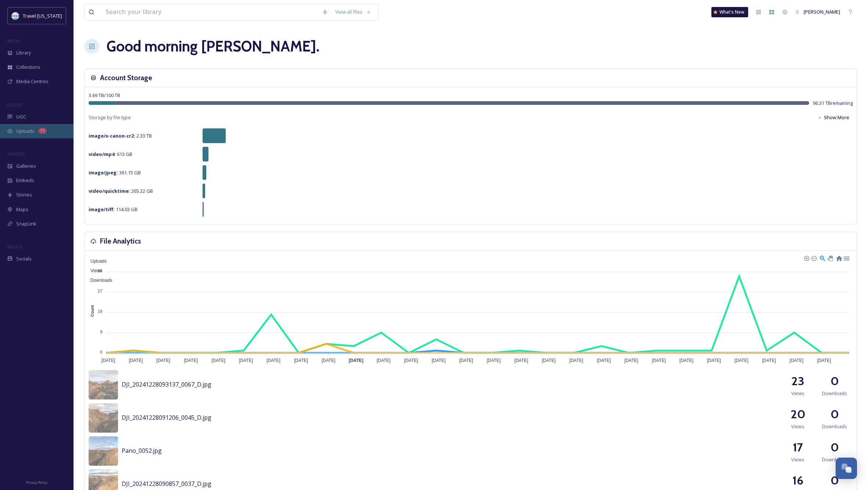 Image resolution: width=868 pixels, height=490 pixels. Describe the element at coordinates (24, 194) in the screenshot. I see `span: Stories` at that location.